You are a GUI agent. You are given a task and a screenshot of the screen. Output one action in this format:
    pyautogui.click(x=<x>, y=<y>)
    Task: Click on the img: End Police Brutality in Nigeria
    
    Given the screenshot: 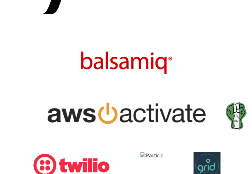 What is the action you would take?
    pyautogui.click(x=236, y=116)
    